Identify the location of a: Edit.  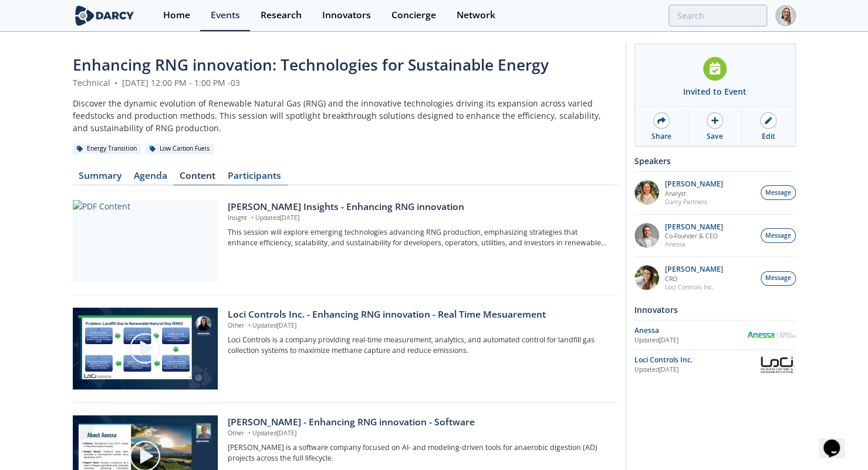
(768, 125).